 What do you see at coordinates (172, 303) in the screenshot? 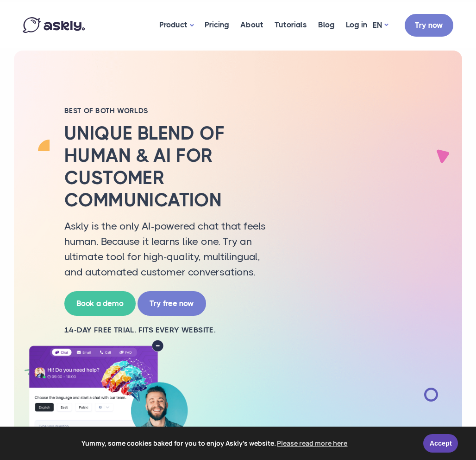
I see `a: Try free now` at bounding box center [172, 303].